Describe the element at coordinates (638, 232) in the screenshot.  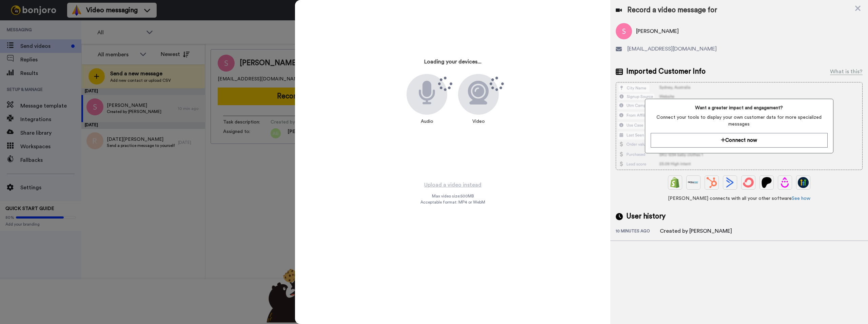
I see `div: 10 minutes ago` at that location.